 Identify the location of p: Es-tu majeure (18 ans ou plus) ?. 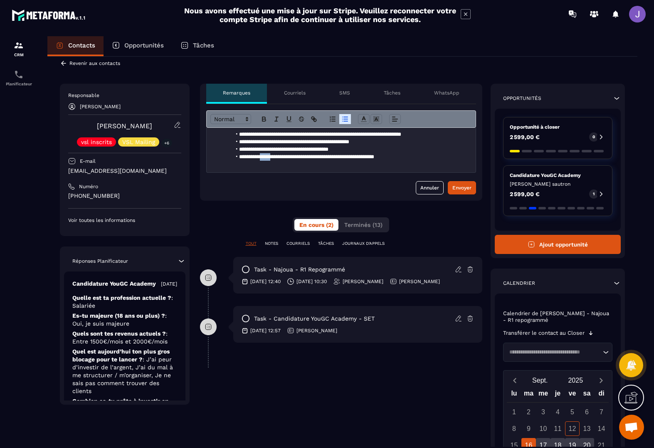
(125, 319).